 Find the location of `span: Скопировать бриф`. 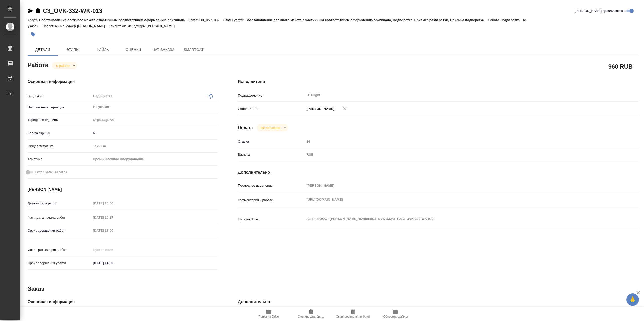

span: Скопировать бриф is located at coordinates (311, 317).